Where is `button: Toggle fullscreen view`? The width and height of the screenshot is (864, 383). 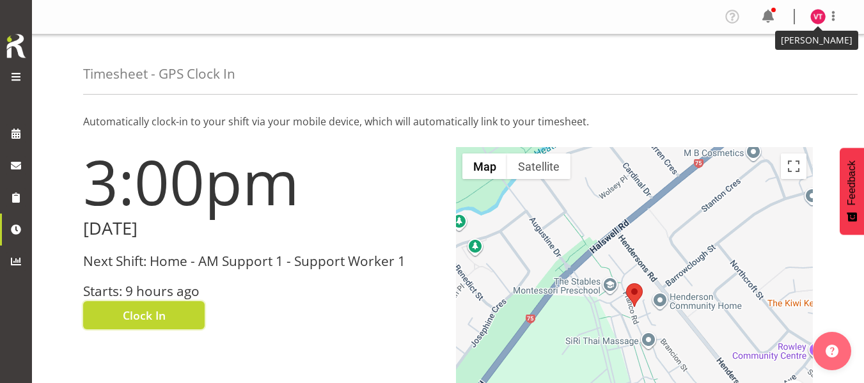 button: Toggle fullscreen view is located at coordinates (793, 166).